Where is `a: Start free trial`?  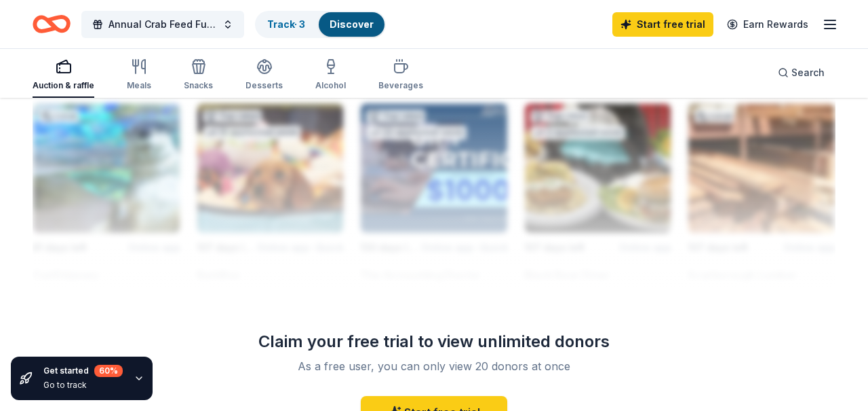 a: Start free trial is located at coordinates (662, 25).